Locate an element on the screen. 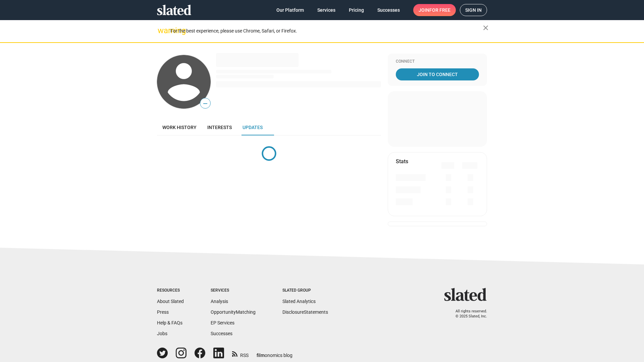 This screenshot has height=362, width=644. mat-card-title: Stats is located at coordinates (402, 162).